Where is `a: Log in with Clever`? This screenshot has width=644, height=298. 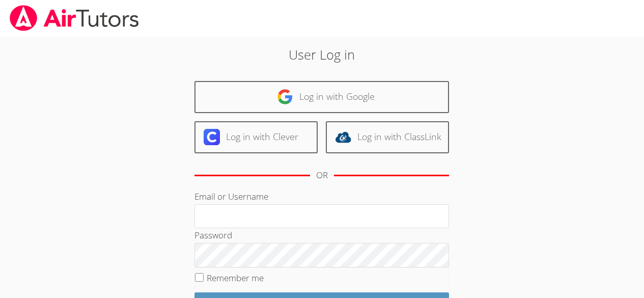
a: Log in with Clever is located at coordinates (256, 137).